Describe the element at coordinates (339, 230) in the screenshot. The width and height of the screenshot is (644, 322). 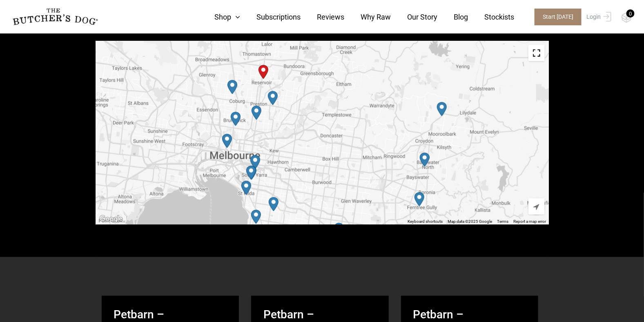
I see `div: Petbarn – Clayton` at that location.